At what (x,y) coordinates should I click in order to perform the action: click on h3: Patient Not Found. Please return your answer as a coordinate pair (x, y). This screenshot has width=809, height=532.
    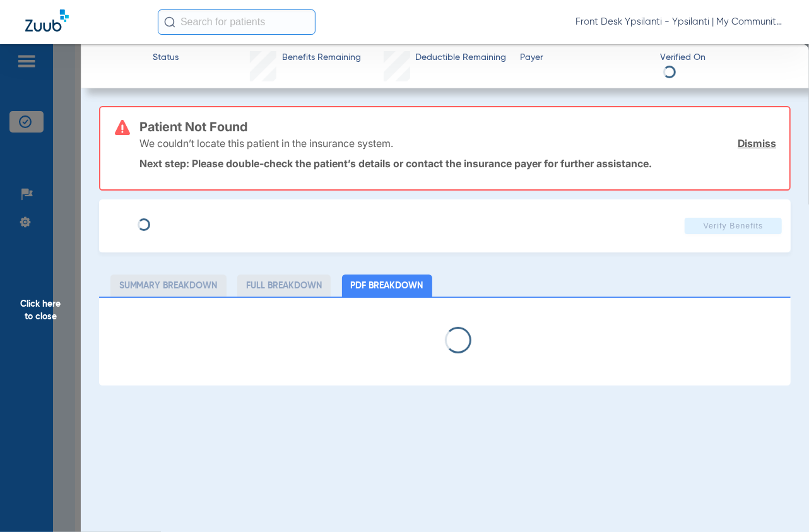
    Looking at the image, I should click on (458, 127).